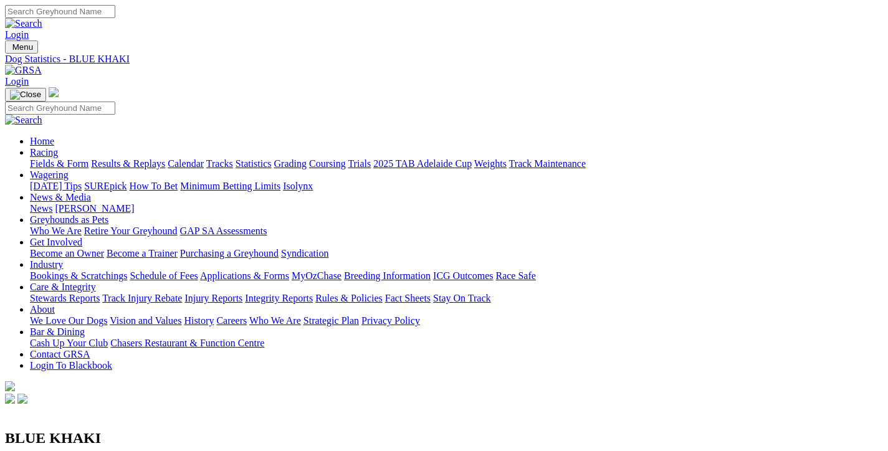 The width and height of the screenshot is (888, 451). What do you see at coordinates (78, 275) in the screenshot?
I see `a: Bookings & Scratchings` at bounding box center [78, 275].